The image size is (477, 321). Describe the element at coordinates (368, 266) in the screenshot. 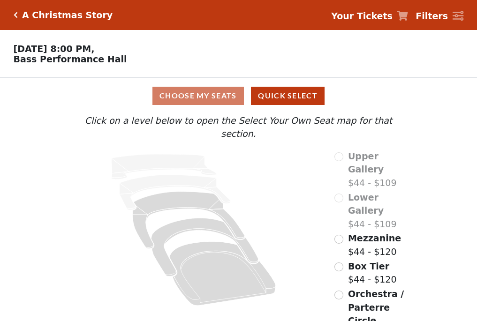

I see `span: Box Tier` at that location.